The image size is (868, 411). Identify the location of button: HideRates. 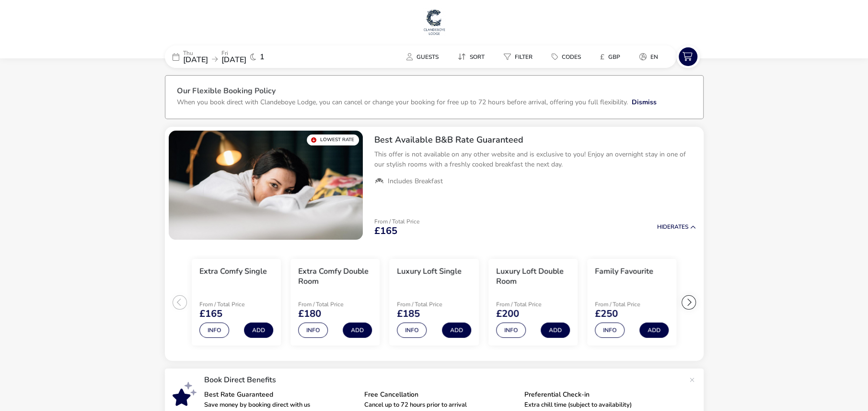
(676, 227).